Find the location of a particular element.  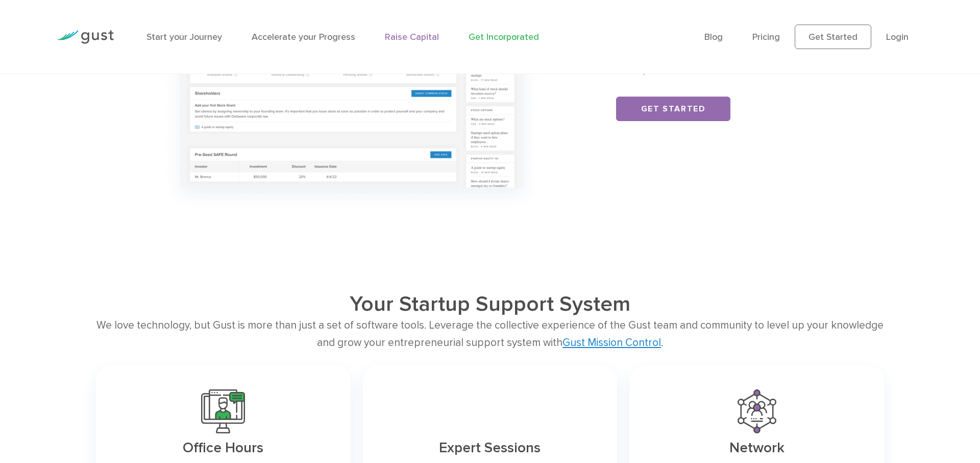

a: Gust Mission Control is located at coordinates (612, 343).